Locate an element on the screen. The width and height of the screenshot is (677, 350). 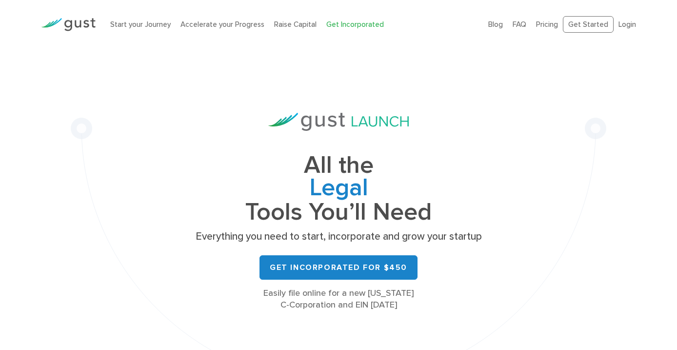
a: Start your Journey is located at coordinates (140, 24).